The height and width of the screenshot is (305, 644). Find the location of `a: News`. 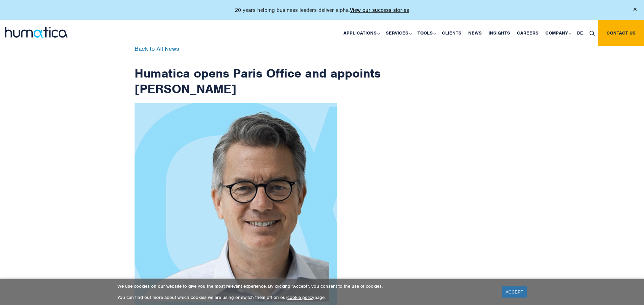

a: News is located at coordinates (475, 33).